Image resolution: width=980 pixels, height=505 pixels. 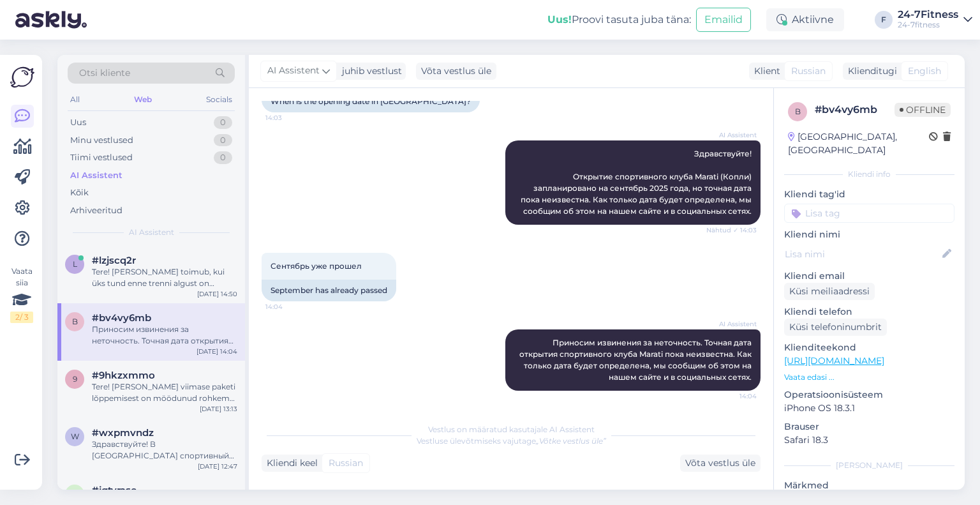 What do you see at coordinates (731, 229) in the screenshot?
I see `span: Nähtud ✓ 14:03` at bounding box center [731, 229].